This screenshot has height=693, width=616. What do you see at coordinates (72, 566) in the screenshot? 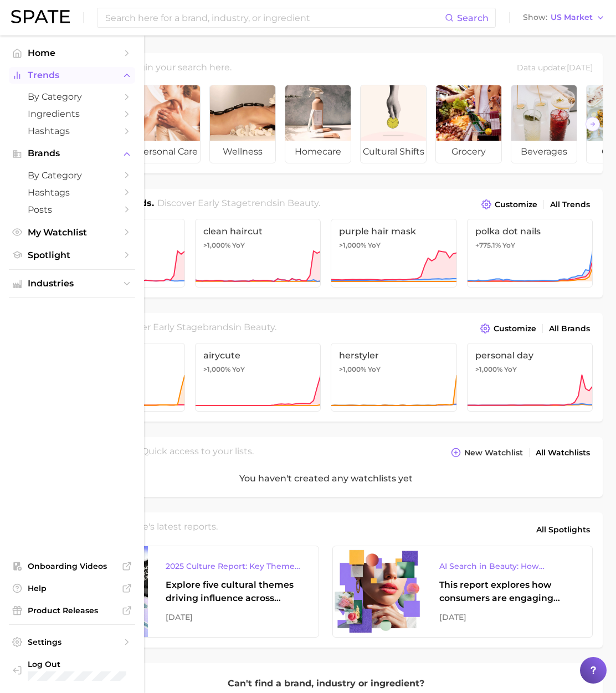
I see `a: Onboarding Videos` at bounding box center [72, 566].